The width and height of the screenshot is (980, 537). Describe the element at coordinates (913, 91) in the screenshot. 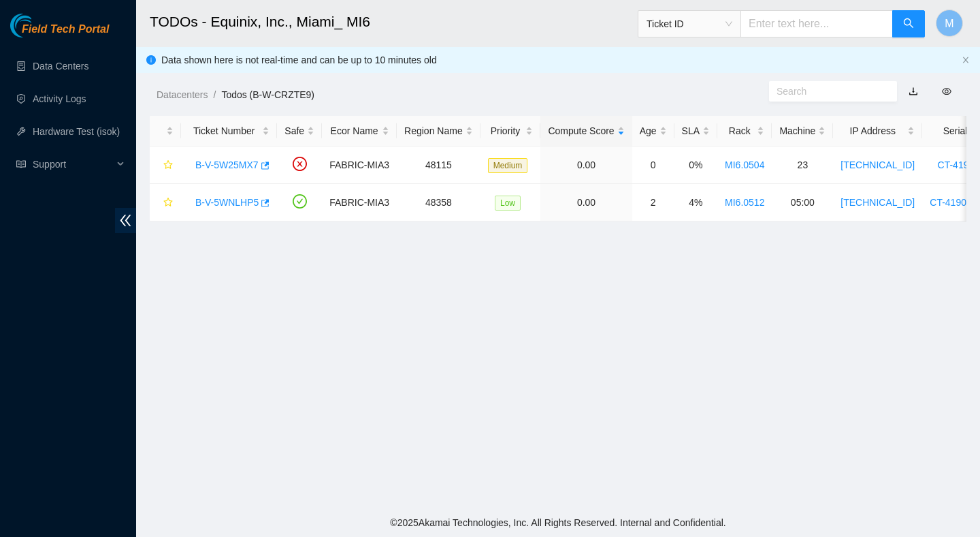

I see `button: download` at that location.